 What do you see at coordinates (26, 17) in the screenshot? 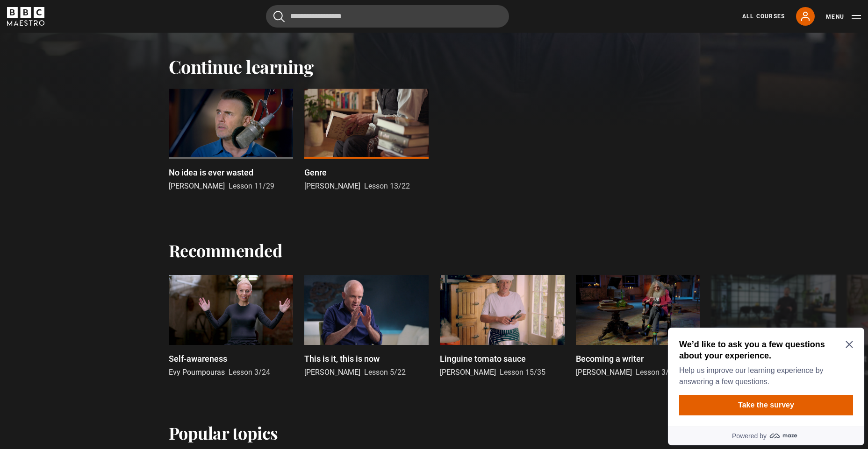
I see `a: BBC Maestro` at bounding box center [26, 17].